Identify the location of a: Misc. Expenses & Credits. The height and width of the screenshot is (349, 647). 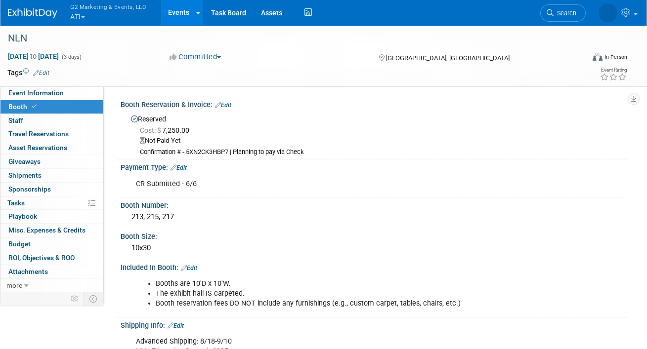
(52, 230).